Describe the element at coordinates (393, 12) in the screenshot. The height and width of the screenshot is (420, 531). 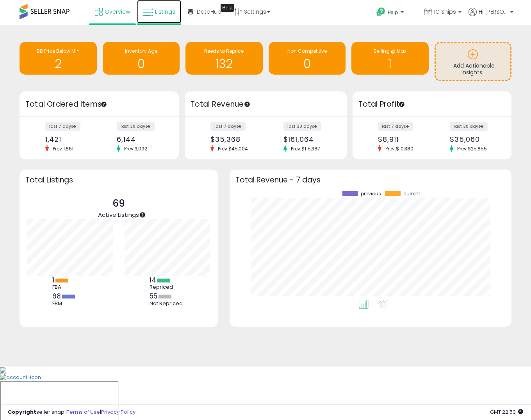
I see `span: Help` at that location.